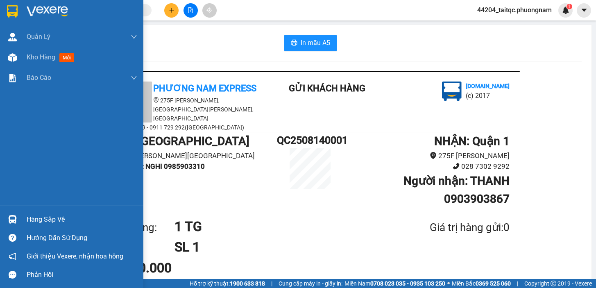  What do you see at coordinates (67, 58) in the screenshot?
I see `span: mới` at bounding box center [67, 58].